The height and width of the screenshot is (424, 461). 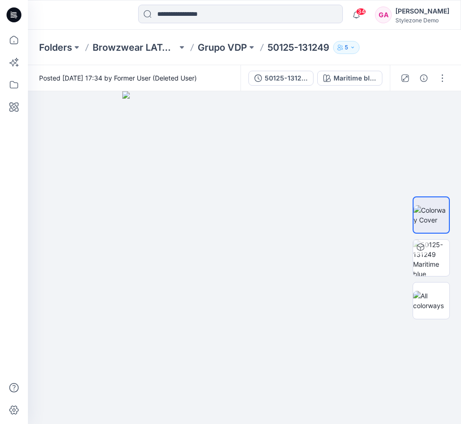 I want to click on p: Folders, so click(x=55, y=47).